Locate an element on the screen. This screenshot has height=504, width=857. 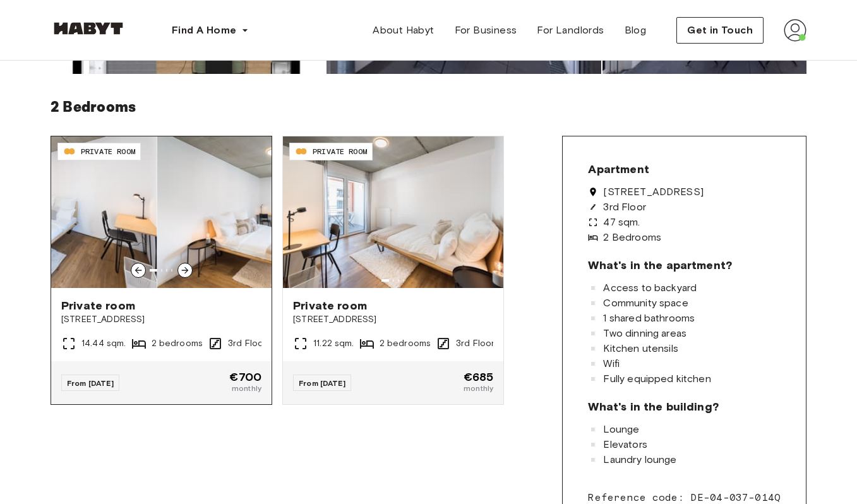
span: Apartment is located at coordinates (619, 170).